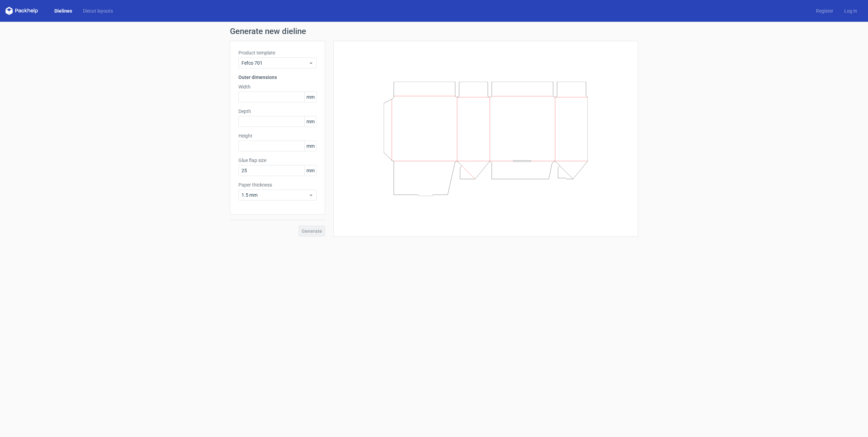 Image resolution: width=868 pixels, height=437 pixels. What do you see at coordinates (278, 185) in the screenshot?
I see `label: Paper thickness` at bounding box center [278, 185].